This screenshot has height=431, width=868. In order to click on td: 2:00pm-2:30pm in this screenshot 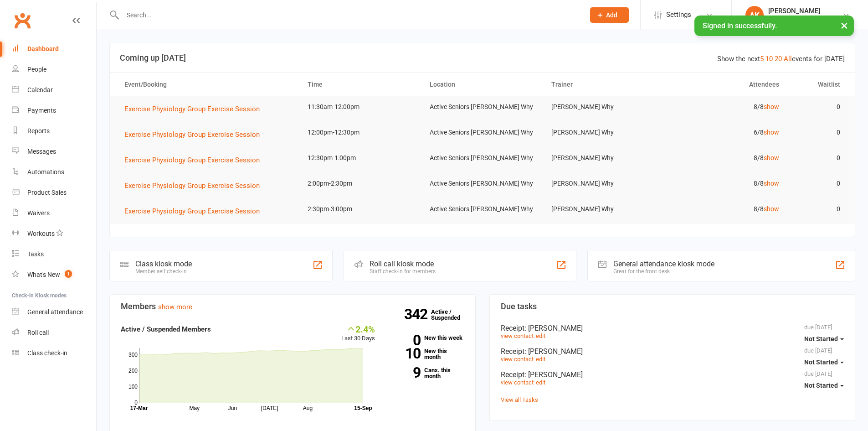, I will do `click(361, 183)`.